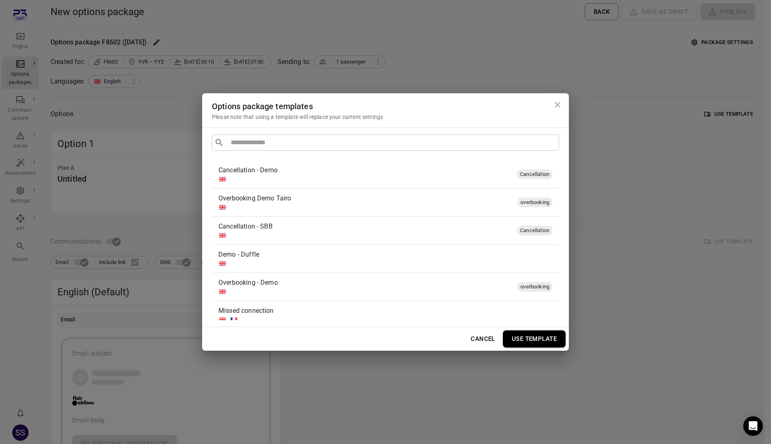 This screenshot has height=444, width=771. I want to click on div: Cancellation - Demo, so click(366, 170).